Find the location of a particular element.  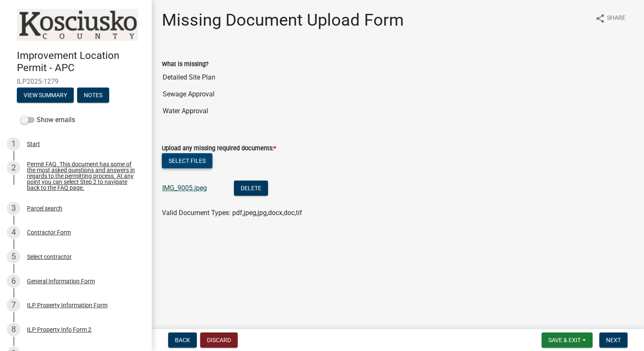

span: Next is located at coordinates (614, 340).